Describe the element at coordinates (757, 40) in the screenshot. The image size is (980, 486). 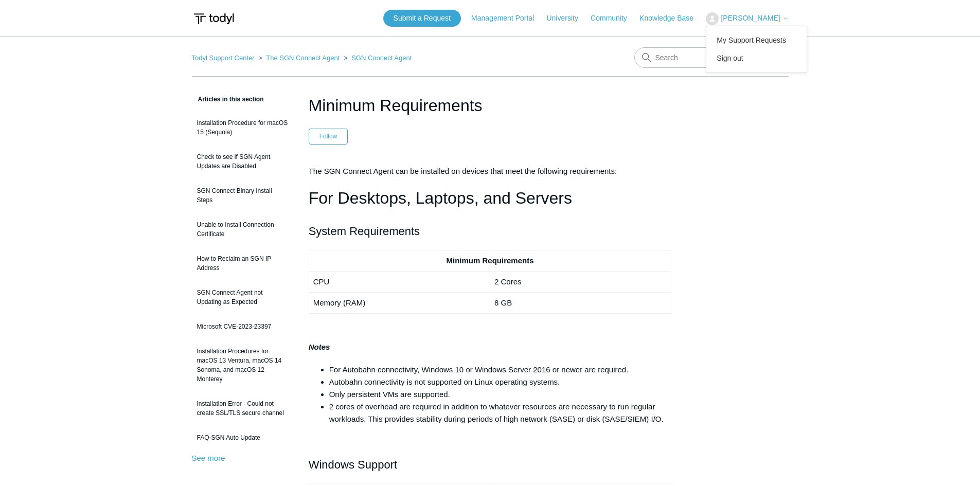
I see `a: My Support Requests` at that location.